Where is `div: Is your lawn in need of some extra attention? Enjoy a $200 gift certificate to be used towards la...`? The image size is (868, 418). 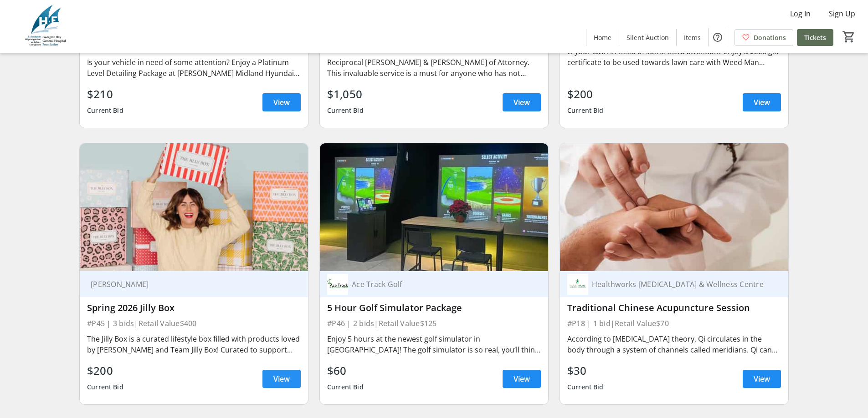
div: Is your lawn in need of some extra attention? Enjoy a $200 gift certificate to be used towards la... is located at coordinates (674, 57).